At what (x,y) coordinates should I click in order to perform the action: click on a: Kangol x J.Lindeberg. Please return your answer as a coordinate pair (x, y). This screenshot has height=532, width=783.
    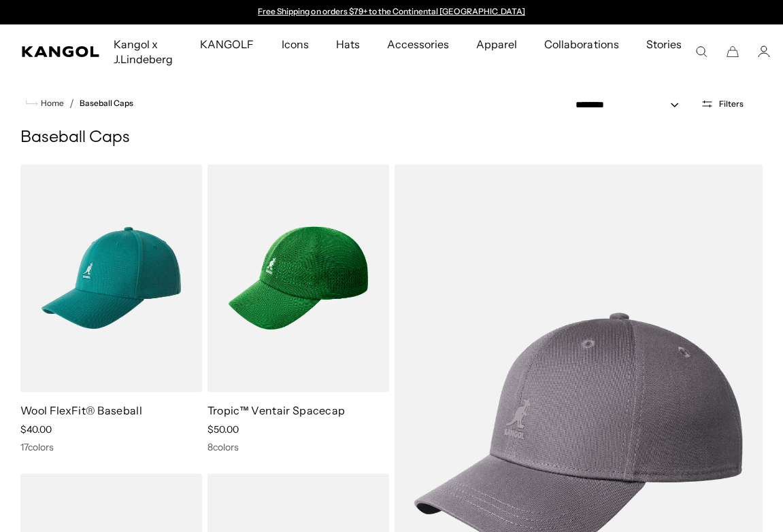
    Looking at the image, I should click on (142, 51).